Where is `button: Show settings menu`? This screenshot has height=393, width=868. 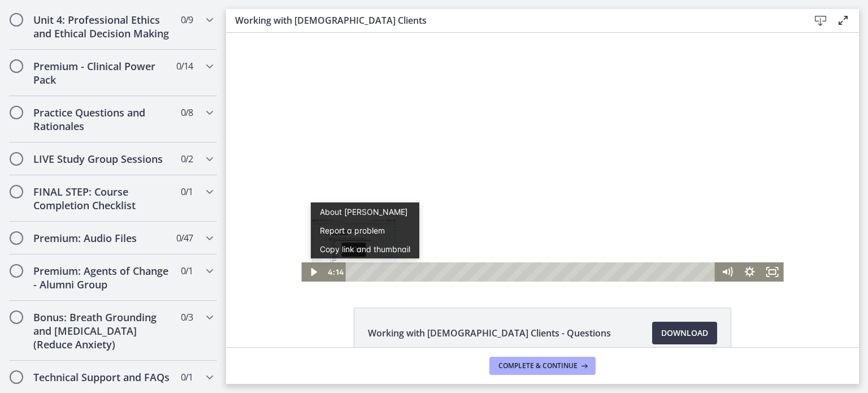 button: Show settings menu is located at coordinates (524, 239).